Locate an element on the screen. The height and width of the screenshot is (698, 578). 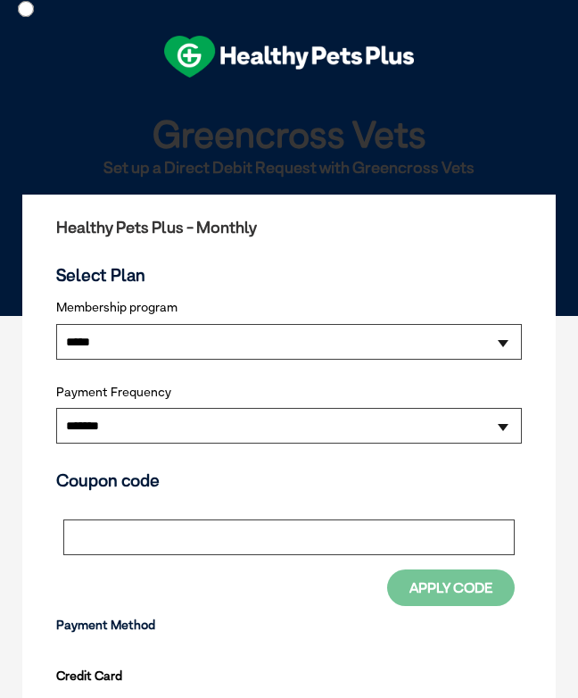
button: Apply Code is located at coordinates (451, 587).